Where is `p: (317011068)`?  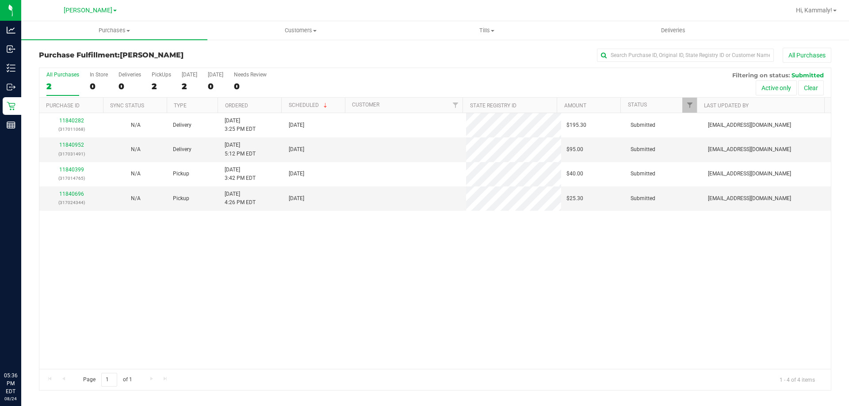 p: (317011068) is located at coordinates (71, 129).